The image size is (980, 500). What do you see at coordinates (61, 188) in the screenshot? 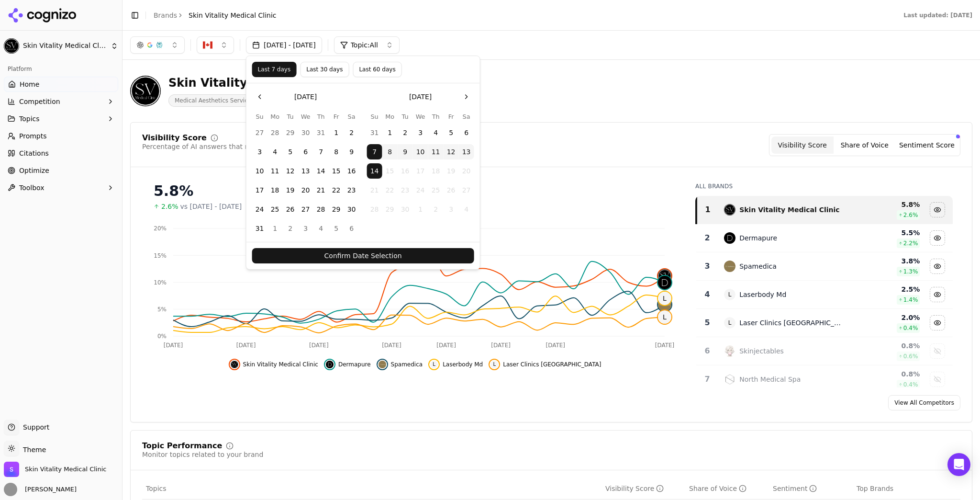
I see `button: Toolbox` at bounding box center [61, 188].